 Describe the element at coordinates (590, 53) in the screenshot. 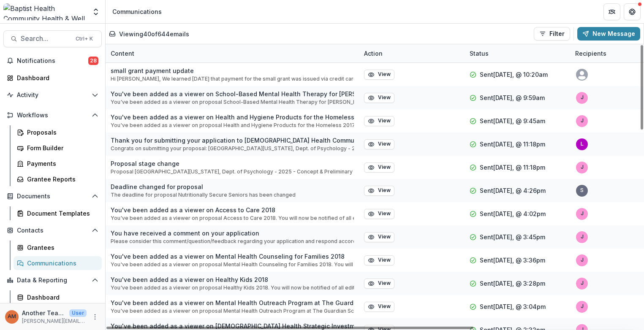

I see `div: Recipients` at that location.